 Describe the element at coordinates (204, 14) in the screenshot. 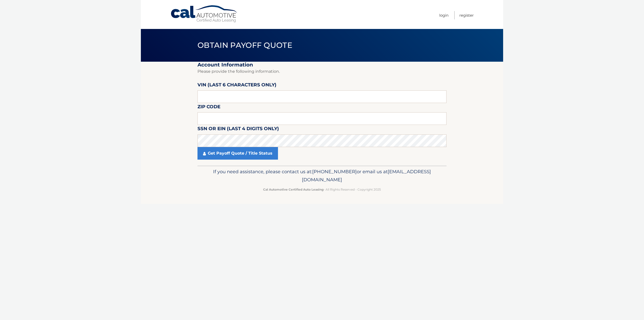

I see `a: Cal Automotive` at that location.